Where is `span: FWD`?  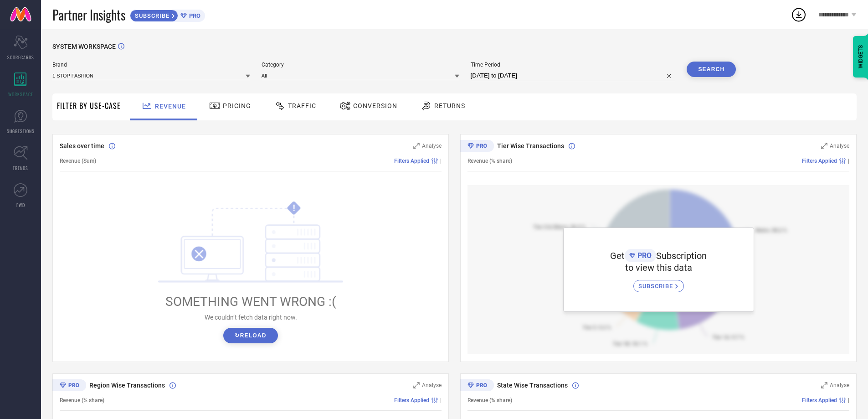 span: FWD is located at coordinates (21, 205).